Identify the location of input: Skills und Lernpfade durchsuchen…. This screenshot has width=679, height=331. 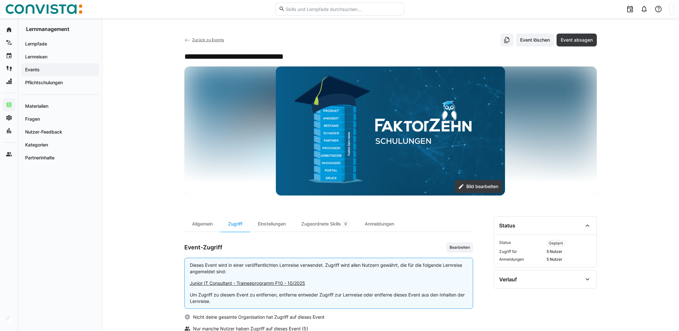
(343, 9).